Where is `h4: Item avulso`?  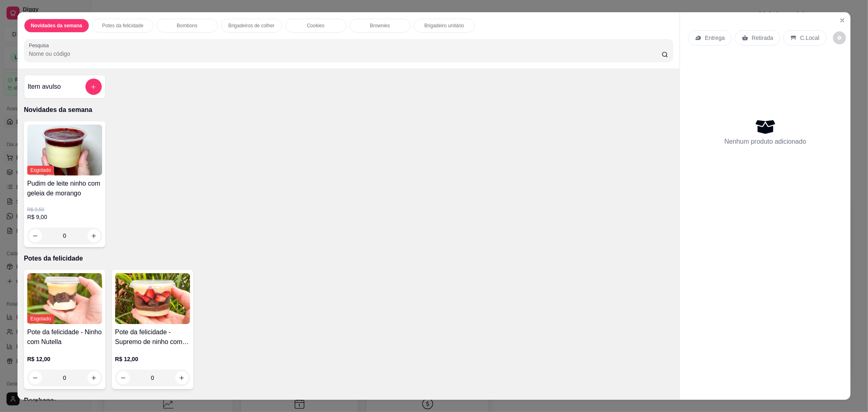 h4: Item avulso is located at coordinates (44, 87).